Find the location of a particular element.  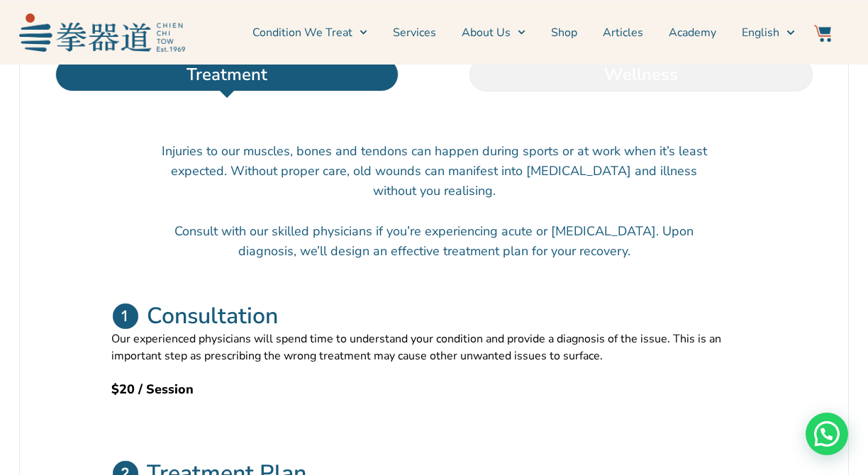

h2: $20 / Session is located at coordinates (434, 389).